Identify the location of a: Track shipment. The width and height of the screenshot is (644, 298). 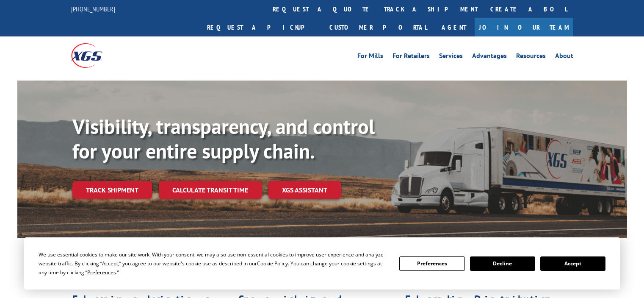
(112, 190).